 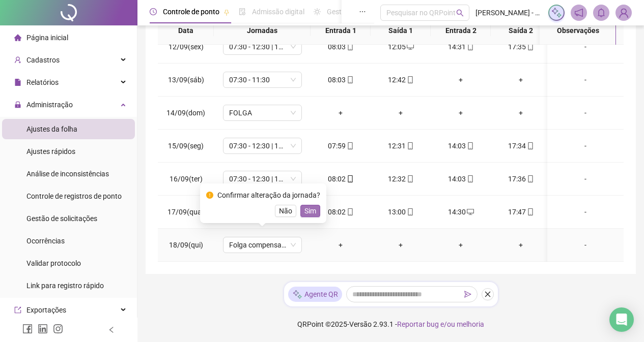 What do you see at coordinates (62, 219) in the screenshot?
I see `span: Gestão de solicitações` at bounding box center [62, 219].